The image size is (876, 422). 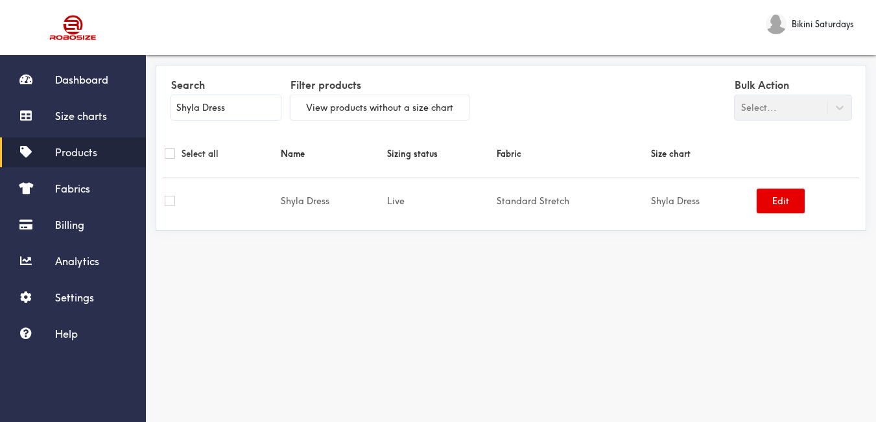 I want to click on span: Fabrics, so click(x=73, y=189).